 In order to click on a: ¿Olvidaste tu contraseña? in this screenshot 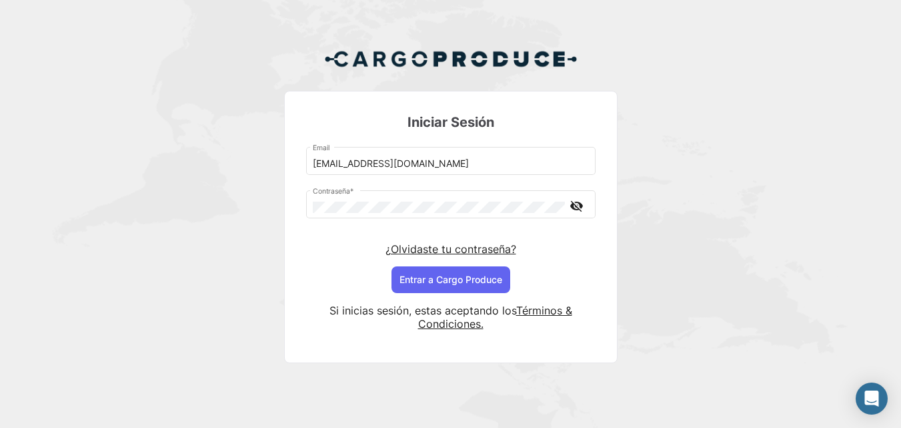, I will do `click(451, 249)`.